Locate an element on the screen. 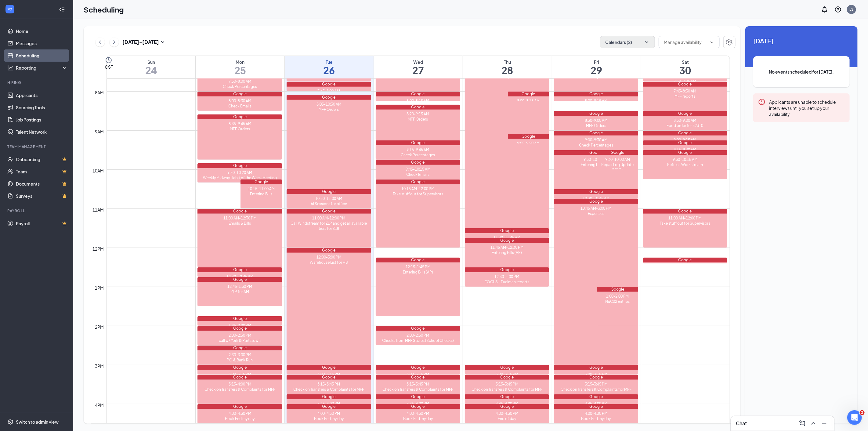 The image size is (868, 431). button: Settings is located at coordinates (730, 42).